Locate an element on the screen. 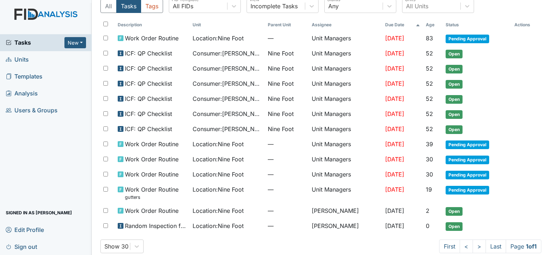  span: Edit Profile is located at coordinates (25, 229).